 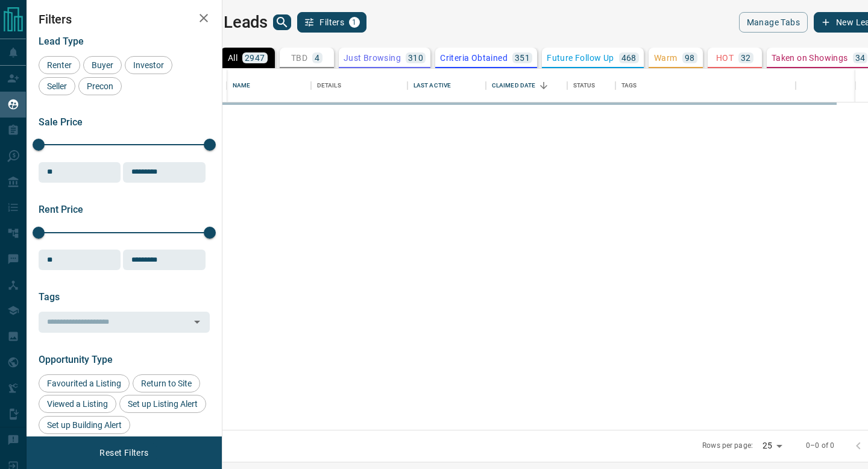 I want to click on span: Set up Listing Alert, so click(x=162, y=404).